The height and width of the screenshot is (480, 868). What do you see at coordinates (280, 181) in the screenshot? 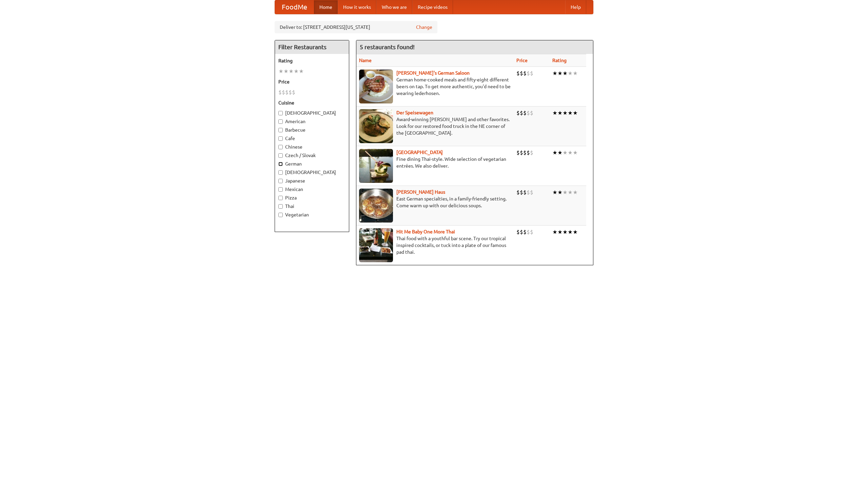
I see `input: Japanese` at bounding box center [280, 181].